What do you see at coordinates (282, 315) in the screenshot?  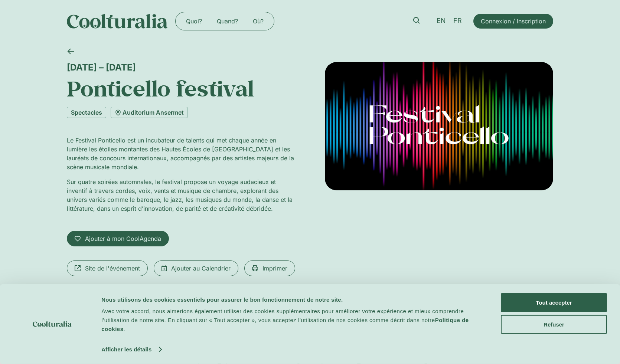 I see `span: Avec votre accord, nous aimerions également utiliser des cookies supplémentaires pour améliorer v...` at bounding box center [282, 315].